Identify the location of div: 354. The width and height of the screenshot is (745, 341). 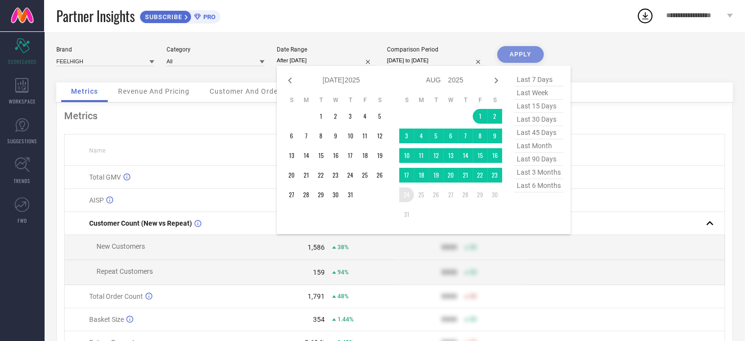
(319, 319).